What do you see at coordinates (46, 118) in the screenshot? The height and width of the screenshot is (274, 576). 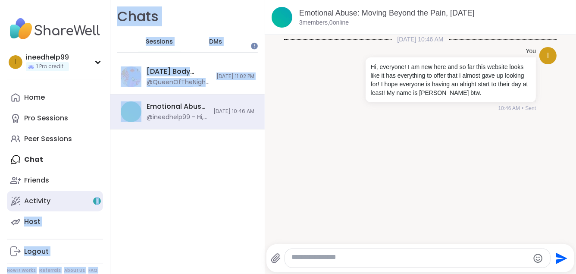 I see `div: Pro Sessions` at bounding box center [46, 118].